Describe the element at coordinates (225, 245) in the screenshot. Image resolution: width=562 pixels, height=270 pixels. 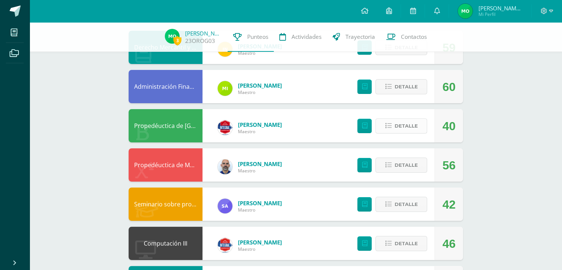
I see `img: c1f8528ae09fb8474fd735b50c721e50.png` at that location.